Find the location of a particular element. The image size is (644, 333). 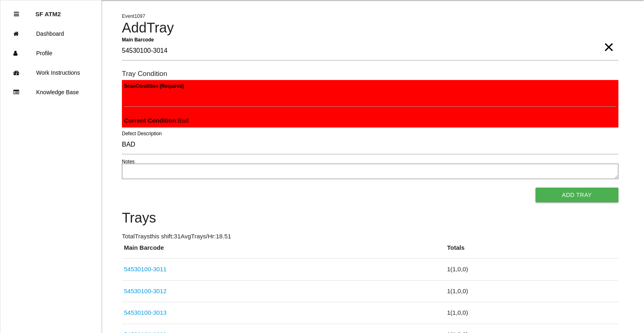

th: Main Barcode is located at coordinates (283, 251).